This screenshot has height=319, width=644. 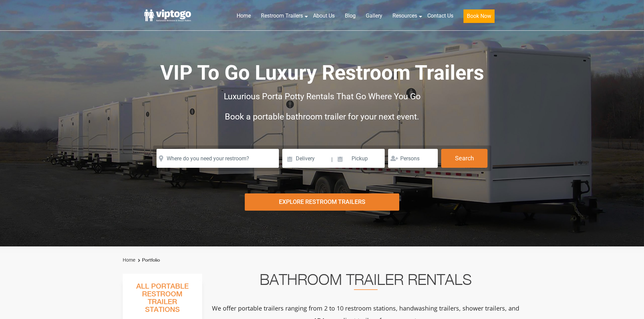 What do you see at coordinates (322, 117) in the screenshot?
I see `span: Book a portable bathroom trailer for your next event.` at bounding box center [322, 117].